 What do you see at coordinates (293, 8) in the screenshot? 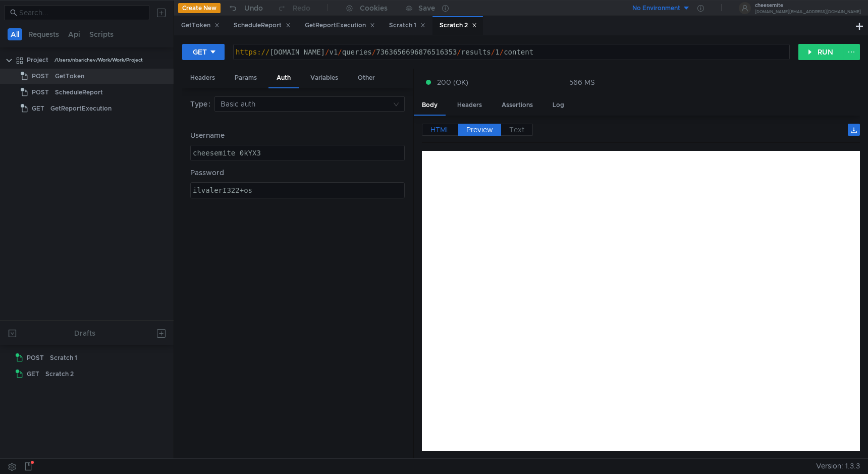
I see `button: Redo` at bounding box center [293, 8].